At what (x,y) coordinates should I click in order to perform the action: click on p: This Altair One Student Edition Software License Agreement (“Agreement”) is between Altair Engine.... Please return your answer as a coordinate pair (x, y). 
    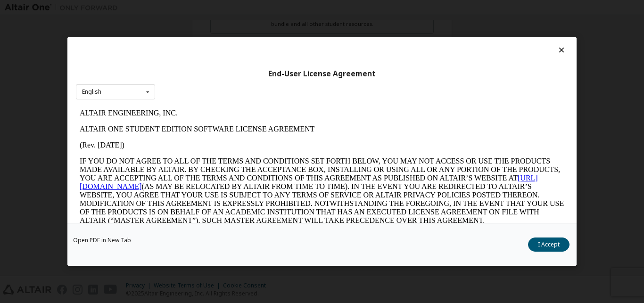
    Looking at the image, I should click on (246, 144).